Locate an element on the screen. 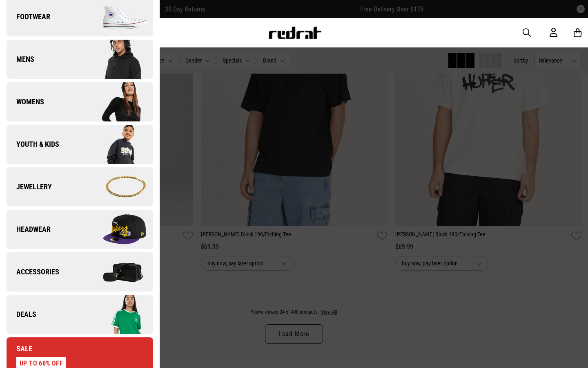  span: Headwear is located at coordinates (29, 229).